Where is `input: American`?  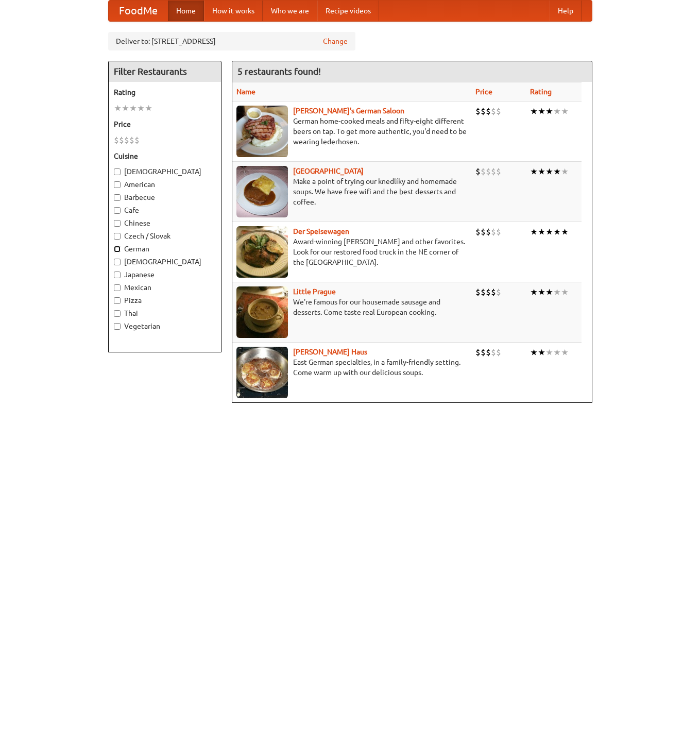
input: American is located at coordinates (116, 185).